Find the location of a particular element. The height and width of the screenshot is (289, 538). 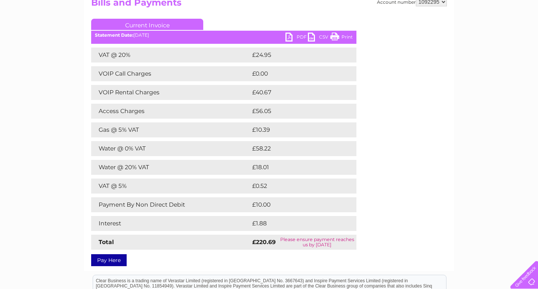

b: Statement Date: is located at coordinates (114, 35).